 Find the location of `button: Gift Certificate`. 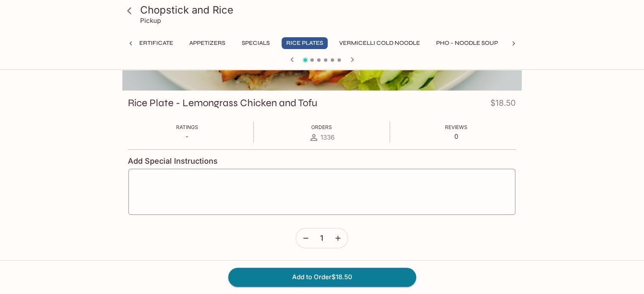

button: Gift Certificate is located at coordinates (147, 43).